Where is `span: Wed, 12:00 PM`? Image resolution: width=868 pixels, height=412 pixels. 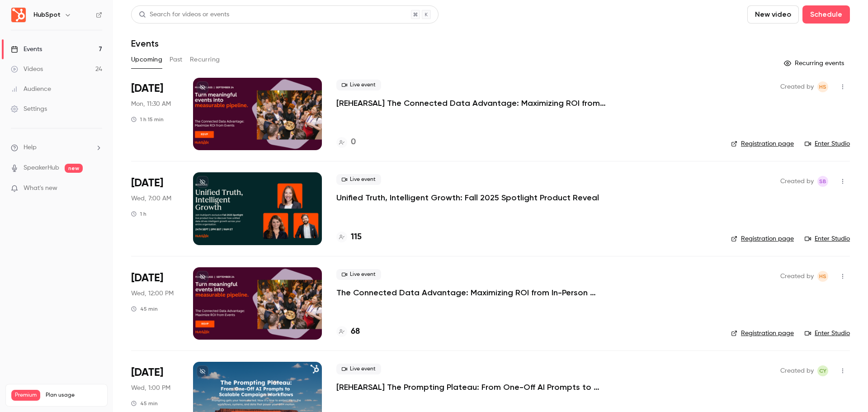 span: Wed, 12:00 PM is located at coordinates (152, 293).